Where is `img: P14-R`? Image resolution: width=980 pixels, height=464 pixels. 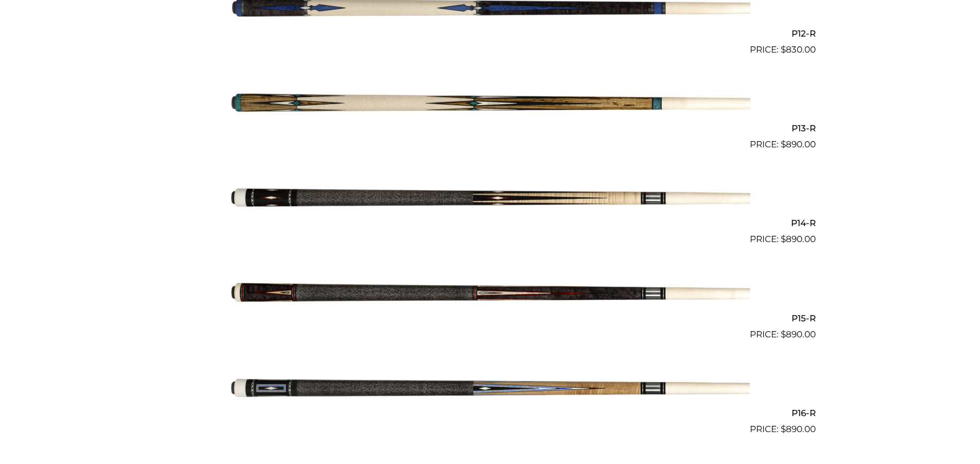
img: P14-R is located at coordinates (490, 199).